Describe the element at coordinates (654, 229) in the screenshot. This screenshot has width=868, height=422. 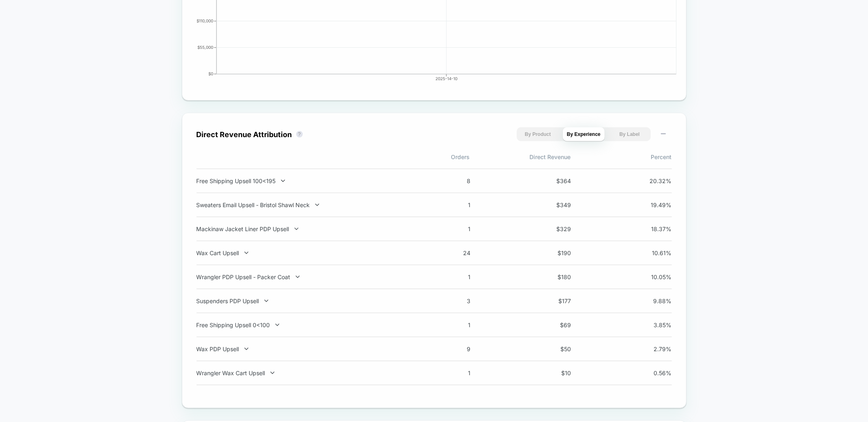
I see `span: 18.37 %` at that location.